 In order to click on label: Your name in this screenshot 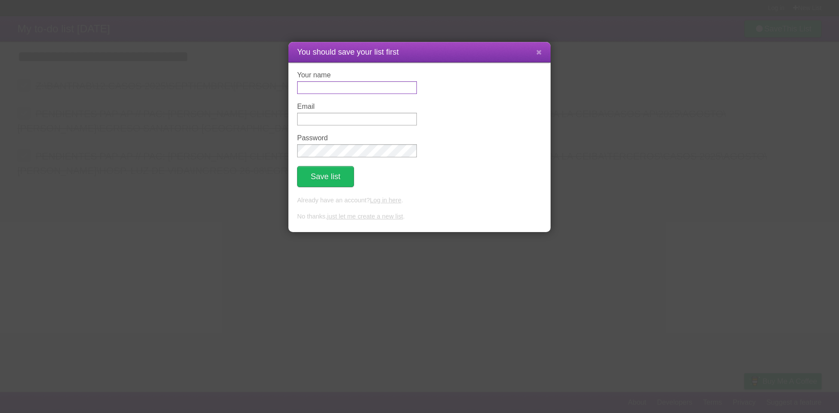, I will do `click(357, 75)`.